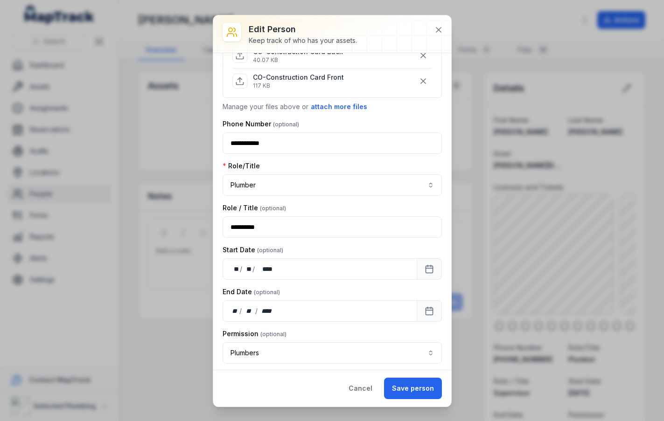  What do you see at coordinates (332, 353) in the screenshot?
I see `button: Plumbers` at bounding box center [332, 353].